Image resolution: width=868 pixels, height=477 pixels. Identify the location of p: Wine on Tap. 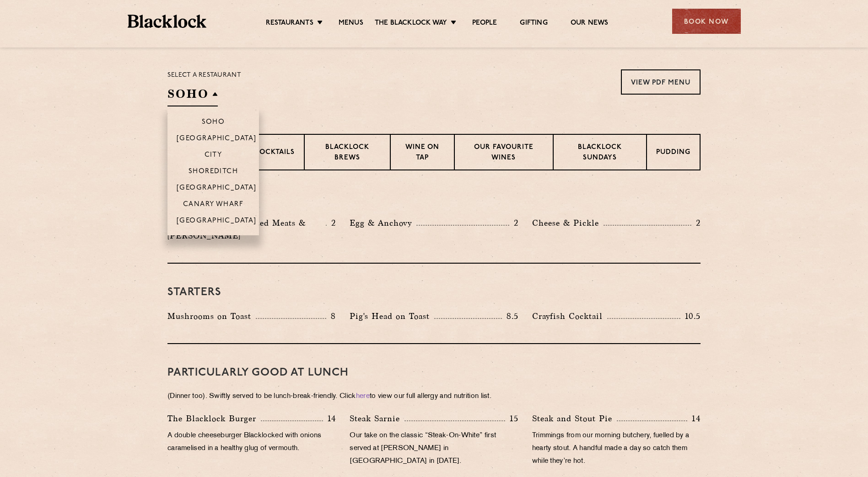
(423, 153).